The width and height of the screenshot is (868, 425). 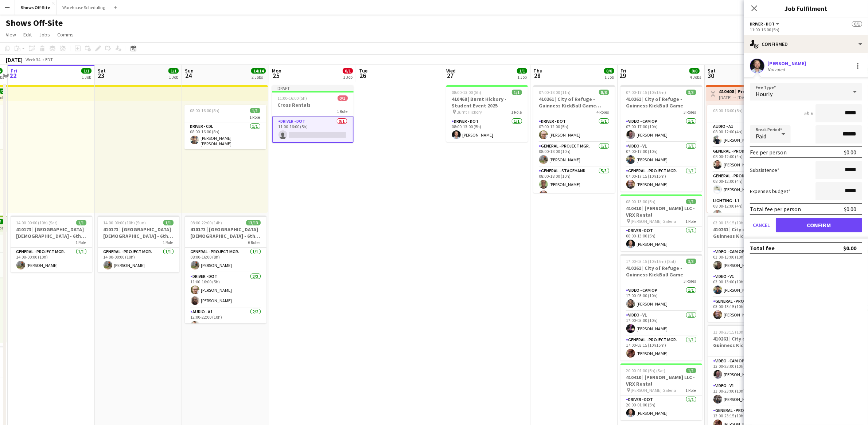 I want to click on span: 27, so click(x=451, y=76).